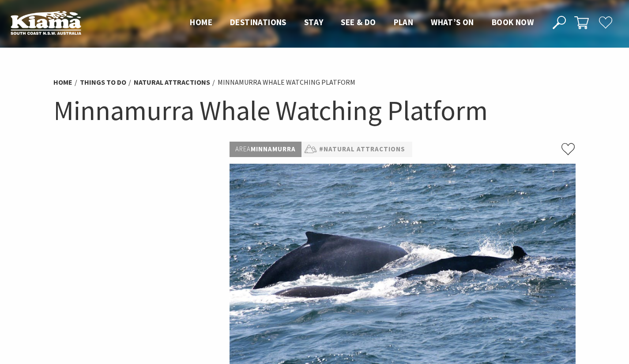 The image size is (629, 364). Describe the element at coordinates (63, 82) in the screenshot. I see `a: Home` at that location.